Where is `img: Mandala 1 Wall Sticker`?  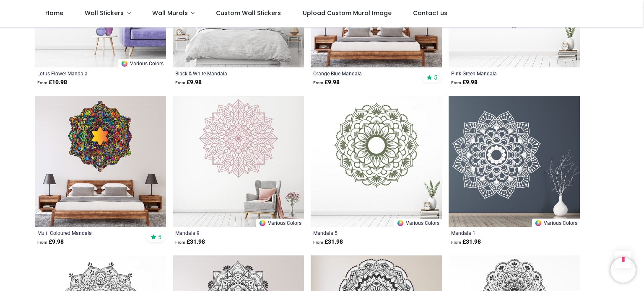 img: Mandala 1 Wall Sticker is located at coordinates (514, 161).